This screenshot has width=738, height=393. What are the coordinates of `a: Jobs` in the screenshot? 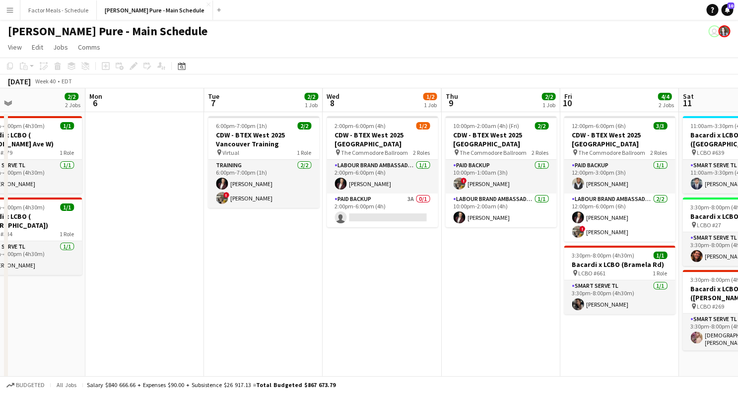 It's located at (61, 47).